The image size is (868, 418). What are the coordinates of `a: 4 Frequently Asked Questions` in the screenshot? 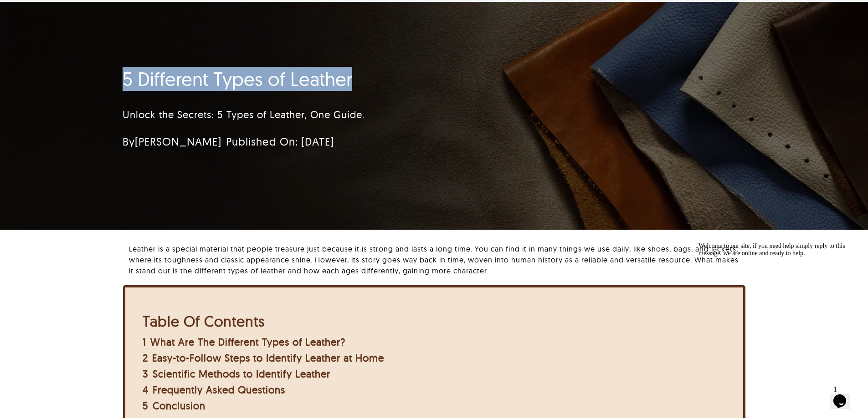 It's located at (214, 390).